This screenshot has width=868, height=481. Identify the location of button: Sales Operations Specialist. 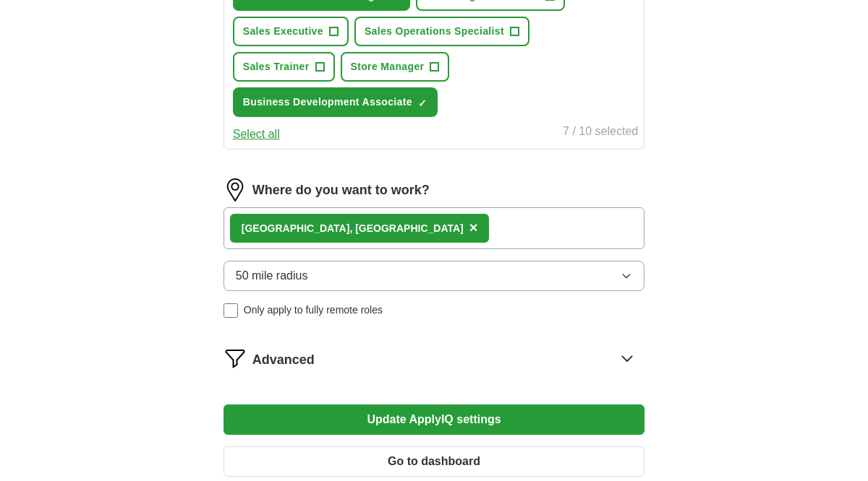
(441, 31).